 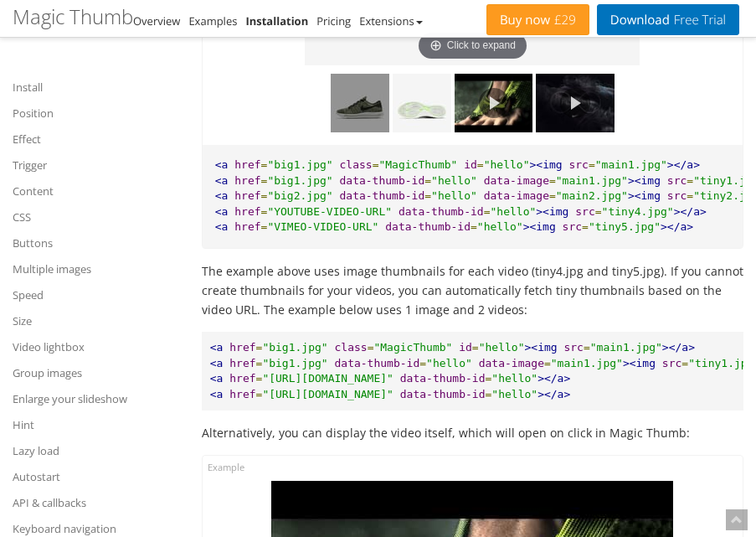 What do you see at coordinates (84, 399) in the screenshot?
I see `a: Enlarge your slideshow` at bounding box center [84, 399].